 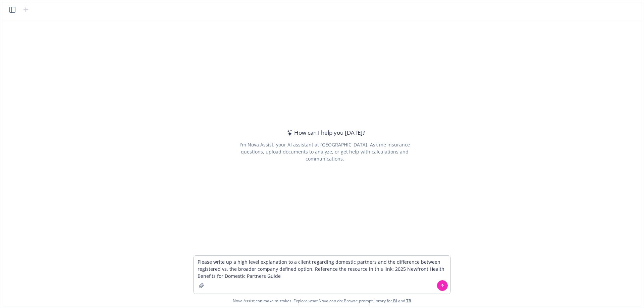 What do you see at coordinates (409, 301) in the screenshot?
I see `a: TR` at bounding box center [409, 301].